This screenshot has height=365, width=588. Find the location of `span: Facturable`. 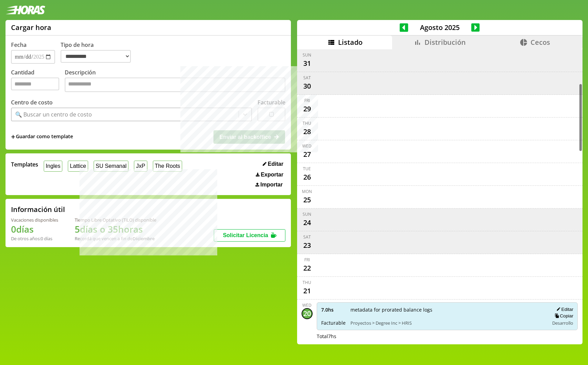

span: Facturable is located at coordinates (333, 323).